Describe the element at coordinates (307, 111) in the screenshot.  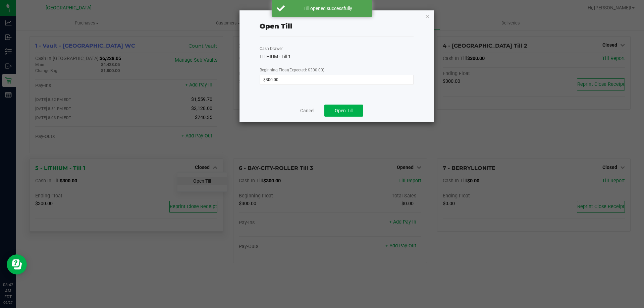
I see `a: Cancel` at that location.